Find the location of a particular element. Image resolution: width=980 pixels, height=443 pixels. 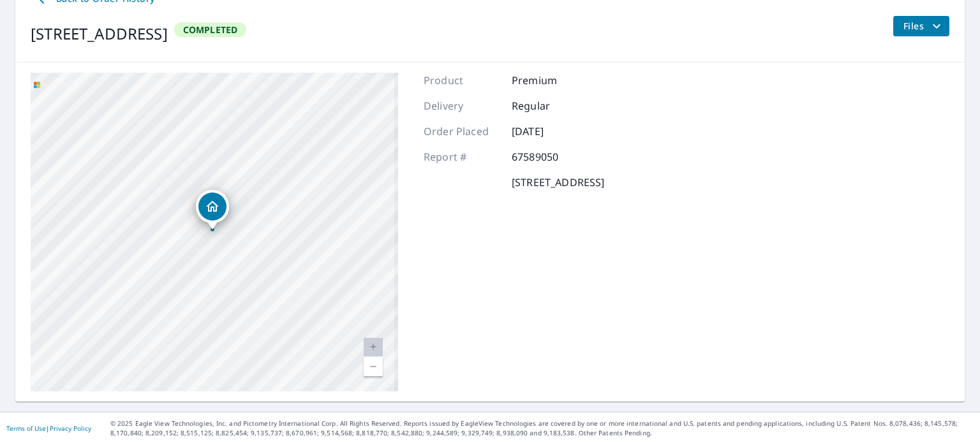

p: Order Placed is located at coordinates (462, 131).